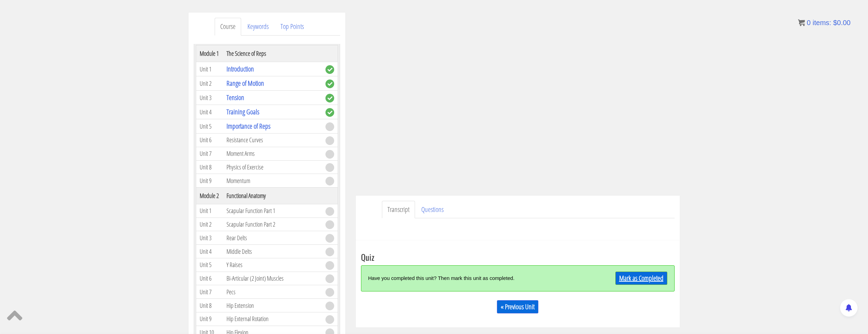 This screenshot has width=868, height=334. What do you see at coordinates (398, 210) in the screenshot?
I see `a: Transcript` at bounding box center [398, 210].